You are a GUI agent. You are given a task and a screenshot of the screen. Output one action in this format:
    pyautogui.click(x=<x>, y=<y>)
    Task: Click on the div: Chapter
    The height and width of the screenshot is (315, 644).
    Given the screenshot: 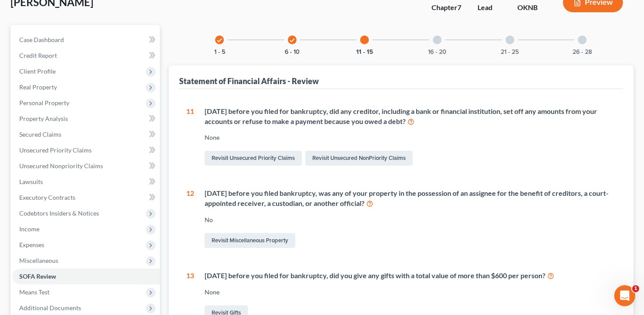 What is the action you would take?
    pyautogui.click(x=447, y=7)
    